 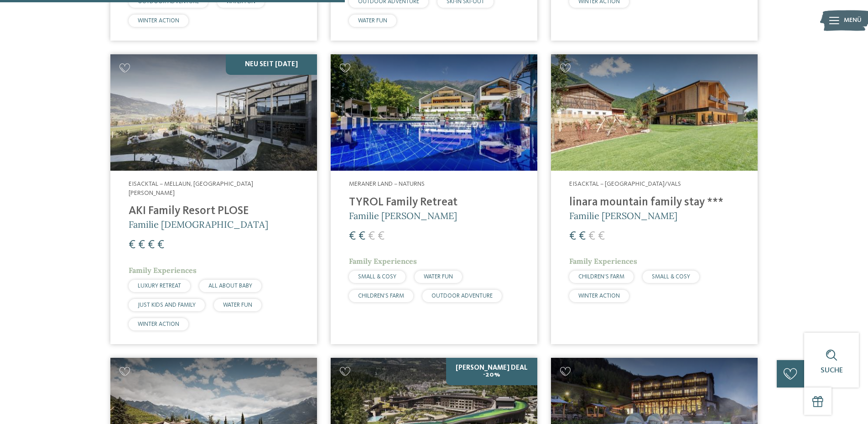 I want to click on a: Familienhotels gesucht? Hier findet ihr die besten! Meraner Land – Naturns TYROL Family Retreat F..., so click(x=434, y=199).